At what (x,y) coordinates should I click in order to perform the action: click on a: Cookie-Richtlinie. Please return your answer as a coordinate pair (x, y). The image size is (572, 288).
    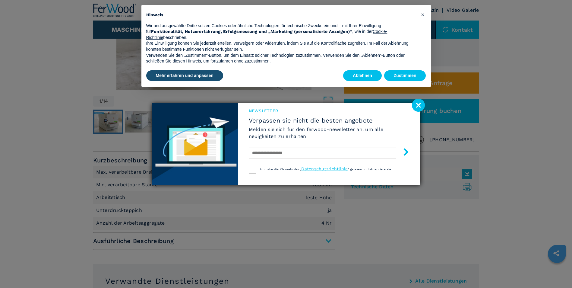
    Looking at the image, I should click on (267, 34).